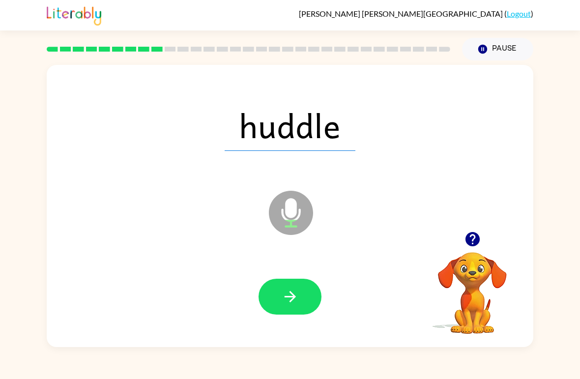  Describe the element at coordinates (472, 286) in the screenshot. I see `video: Your browser must support playing .mp4 files to use Literably. Please try using another browser.` at that location.